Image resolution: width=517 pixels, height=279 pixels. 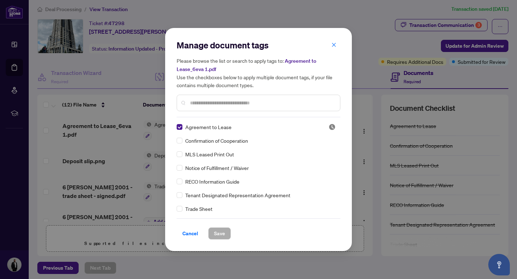 I want to click on span: Confirmation of Cooperation, so click(x=216, y=141).